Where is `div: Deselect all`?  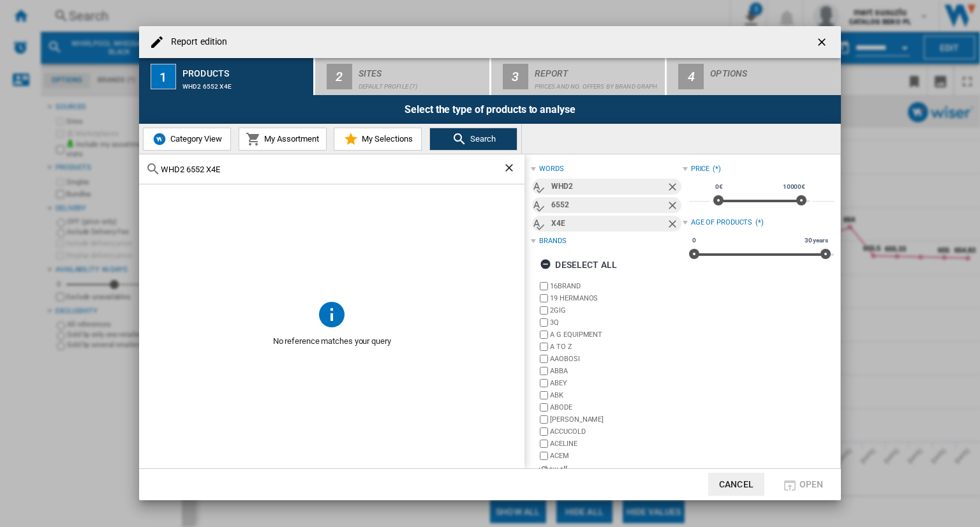
div: Deselect all is located at coordinates (578, 264).